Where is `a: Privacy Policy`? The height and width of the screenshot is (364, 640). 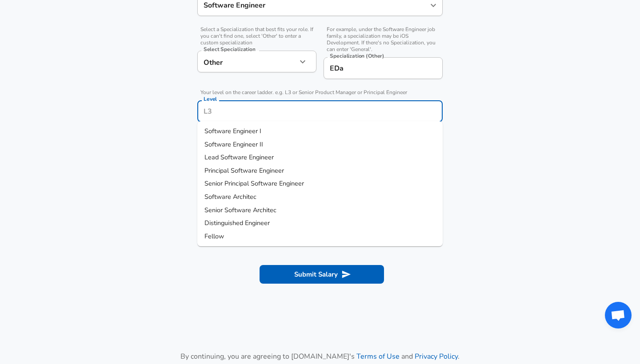 a: Privacy Policy is located at coordinates (436, 356).